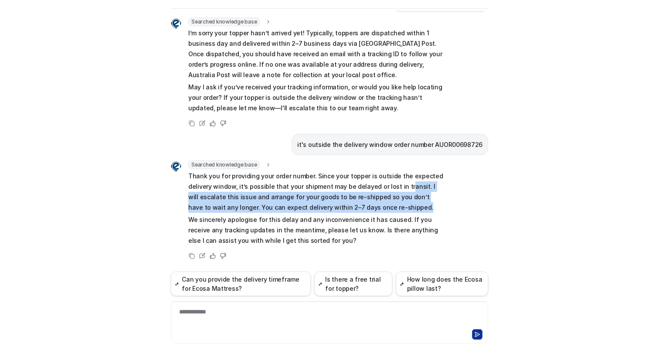 The image size is (659, 354). What do you see at coordinates (442, 284) in the screenshot?
I see `button: How long does the Ecosa pillow last?` at bounding box center [442, 284].